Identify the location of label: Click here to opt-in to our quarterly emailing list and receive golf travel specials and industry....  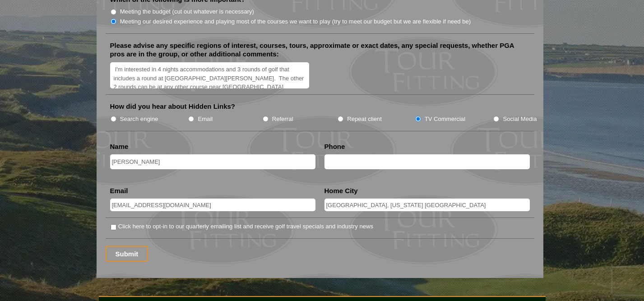
(246, 227).